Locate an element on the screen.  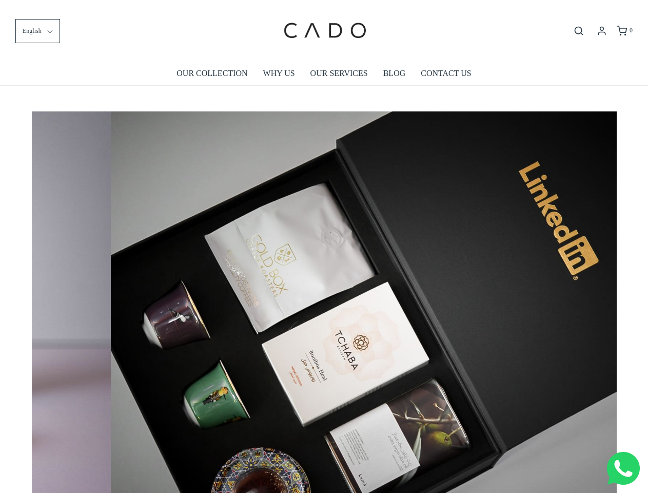
span: Number of gifts is located at coordinates (317, 89).